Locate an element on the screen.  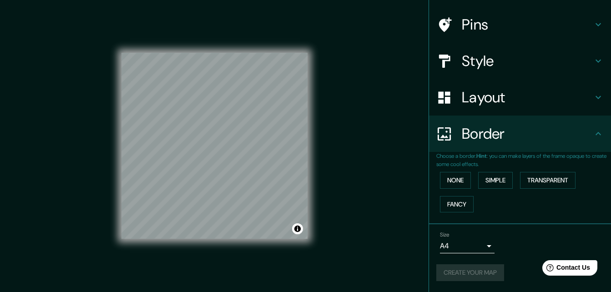
button: Simple is located at coordinates (495, 180).